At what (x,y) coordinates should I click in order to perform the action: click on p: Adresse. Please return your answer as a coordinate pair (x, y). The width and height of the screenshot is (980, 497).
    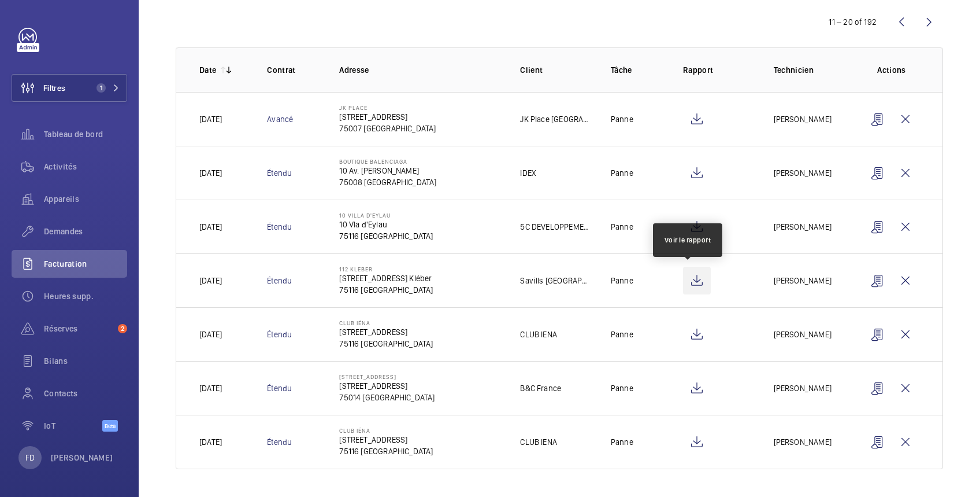
    Looking at the image, I should click on (420, 70).